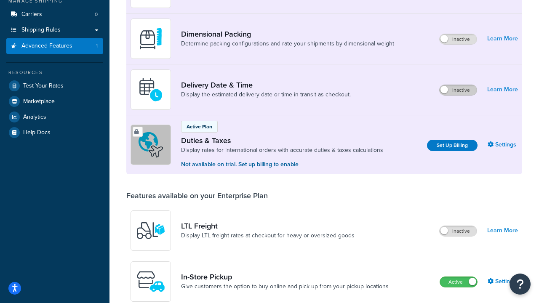 The width and height of the screenshot is (539, 303). What do you see at coordinates (55, 30) in the screenshot?
I see `a: Shipping Rules` at bounding box center [55, 30].